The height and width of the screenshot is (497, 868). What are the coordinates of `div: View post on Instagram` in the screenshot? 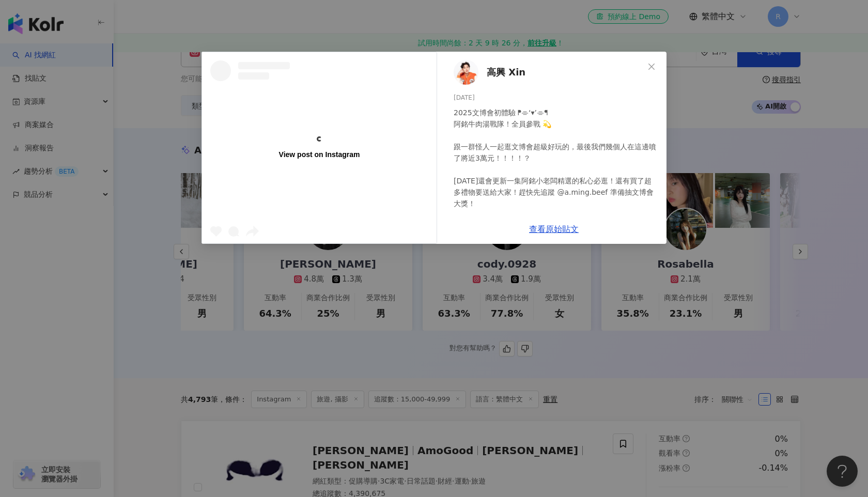 It's located at (319, 154).